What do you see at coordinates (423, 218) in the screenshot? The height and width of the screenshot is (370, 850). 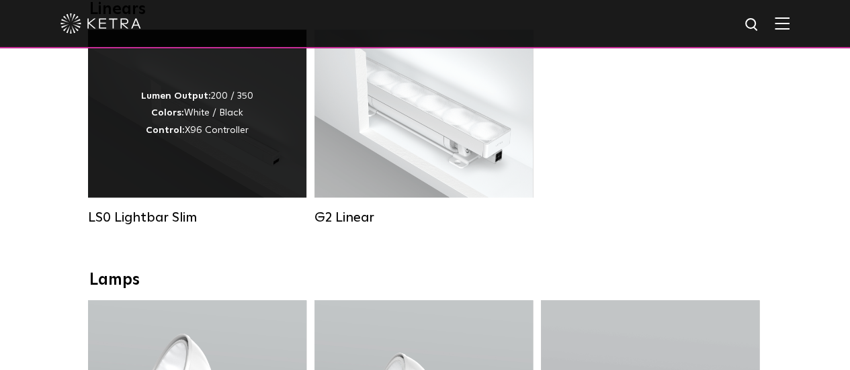 I see `div: G2 Linear` at bounding box center [423, 218].